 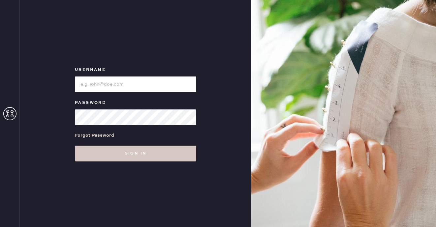 I want to click on button: Sign in, so click(x=135, y=154).